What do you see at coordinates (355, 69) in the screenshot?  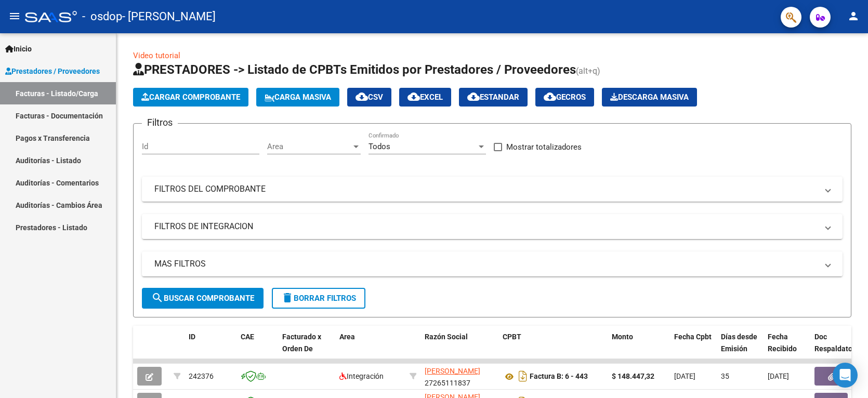 I see `span: PRESTADORES -> Listado de CPBTs Emitidos por Prestadores / Proveedores` at bounding box center [355, 69].